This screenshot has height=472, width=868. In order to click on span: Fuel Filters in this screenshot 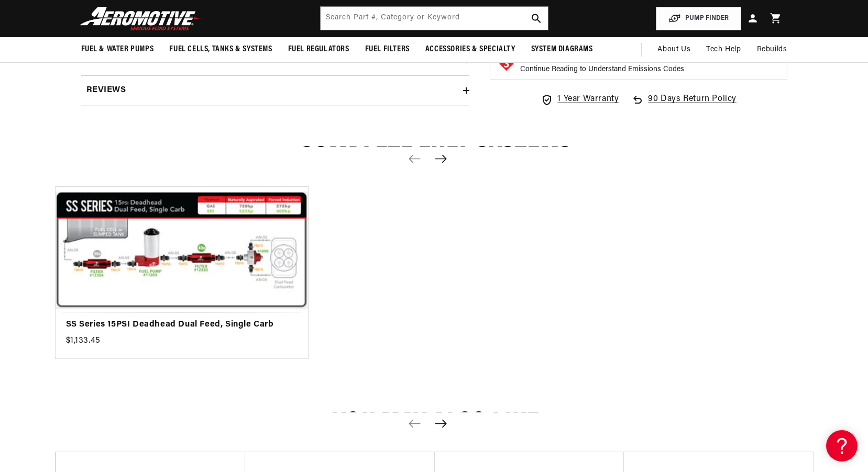, I will do `click(387, 49)`.